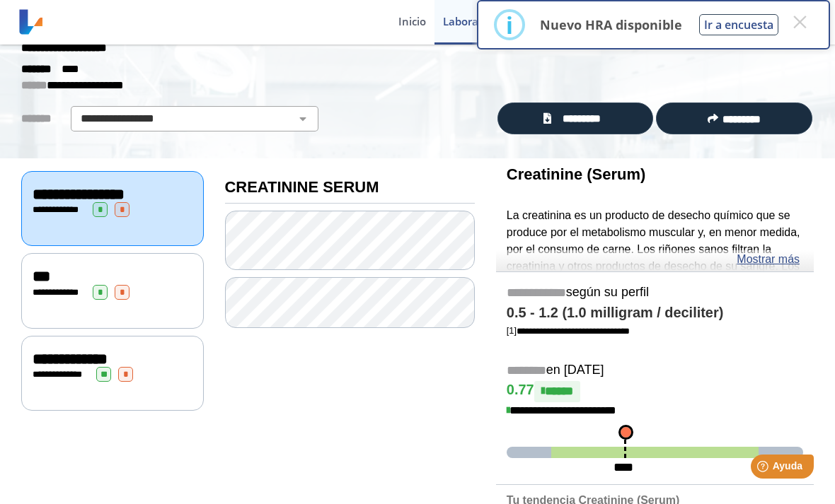 Image resolution: width=835 pixels, height=504 pixels. Describe the element at coordinates (610, 25) in the screenshot. I see `p: Nuevo HRA disponible` at that location.